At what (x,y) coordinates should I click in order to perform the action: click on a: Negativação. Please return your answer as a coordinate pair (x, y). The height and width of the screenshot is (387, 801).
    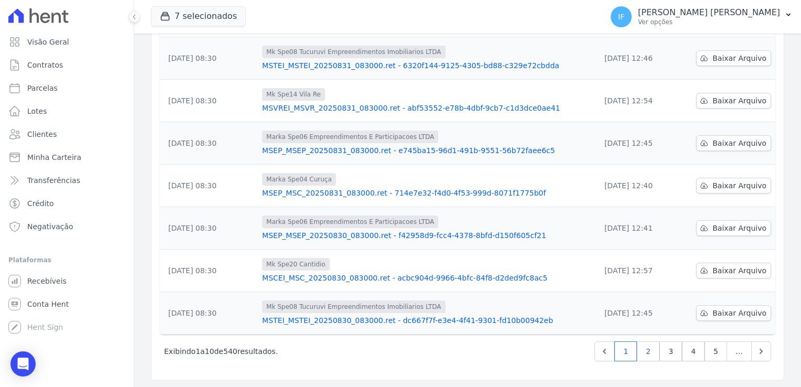
    Looking at the image, I should click on (67, 227).